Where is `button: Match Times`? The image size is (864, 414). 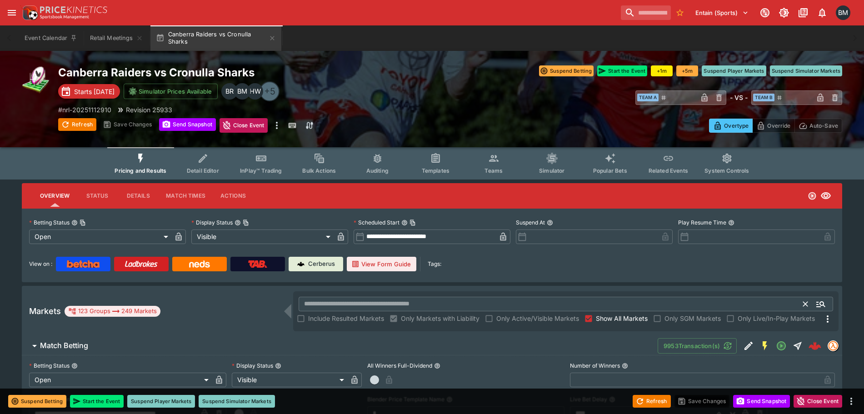
button: Match Times is located at coordinates (185, 196).